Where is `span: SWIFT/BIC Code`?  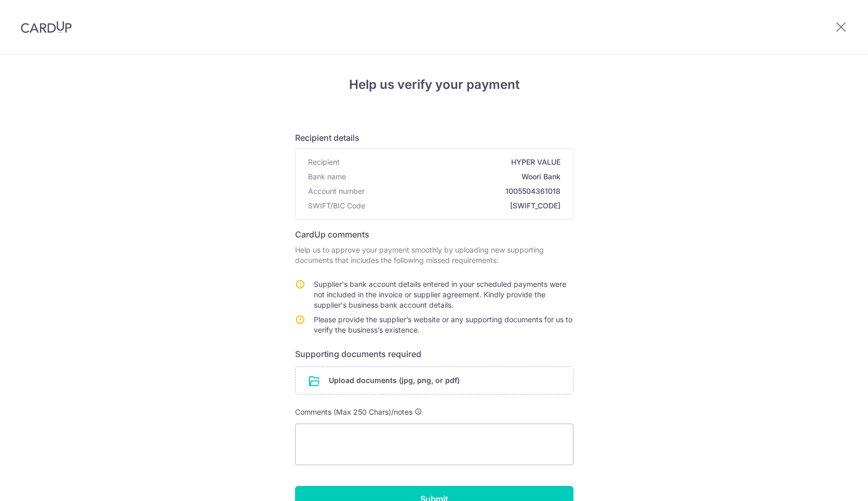 span: SWIFT/BIC Code is located at coordinates (337, 206).